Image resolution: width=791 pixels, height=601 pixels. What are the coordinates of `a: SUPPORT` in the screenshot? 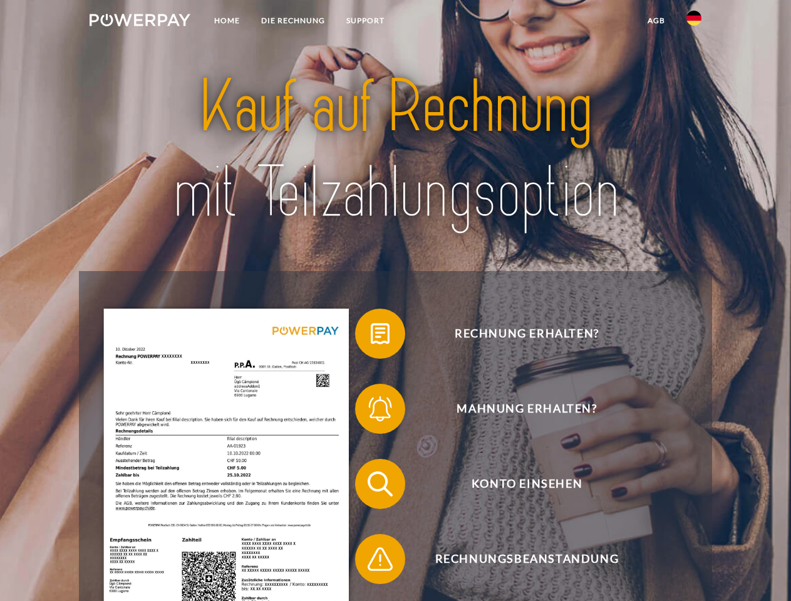 It's located at (365, 21).